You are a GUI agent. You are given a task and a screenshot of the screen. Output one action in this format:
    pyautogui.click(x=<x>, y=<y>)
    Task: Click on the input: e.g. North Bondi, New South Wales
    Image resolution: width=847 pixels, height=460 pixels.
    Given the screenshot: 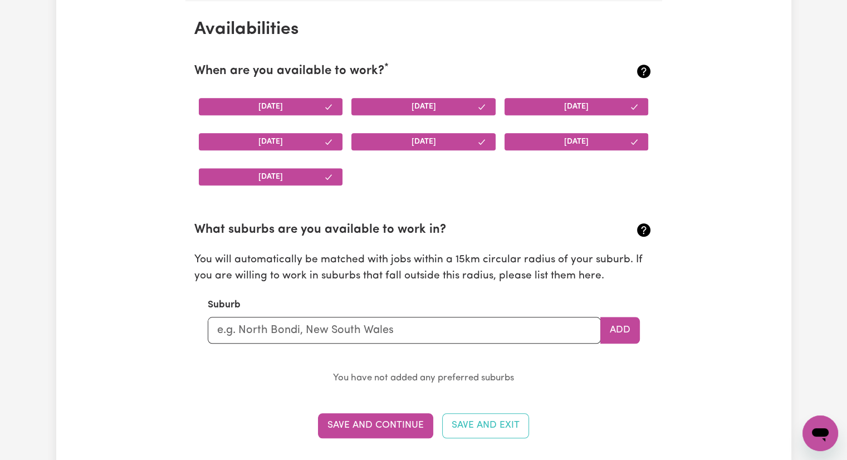 What is the action you would take?
    pyautogui.click(x=404, y=330)
    